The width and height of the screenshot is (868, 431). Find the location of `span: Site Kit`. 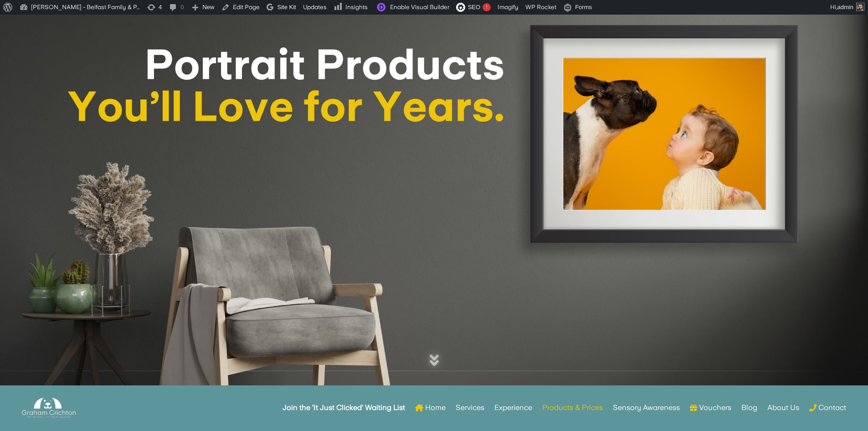

span: Site Kit is located at coordinates (286, 7).